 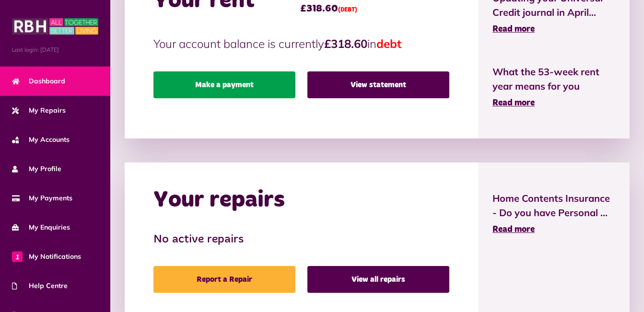 I want to click on span: Help Centre, so click(x=40, y=285).